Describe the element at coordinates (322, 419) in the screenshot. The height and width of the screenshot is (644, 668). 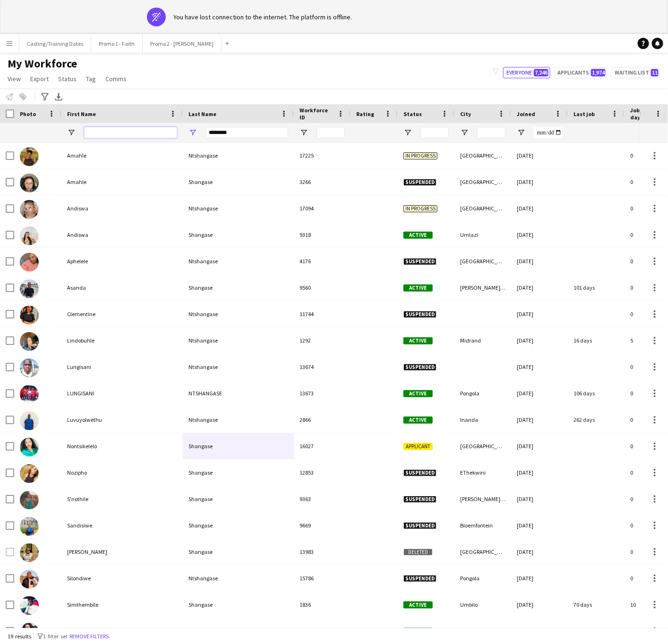
I see `div: 2866` at that location.